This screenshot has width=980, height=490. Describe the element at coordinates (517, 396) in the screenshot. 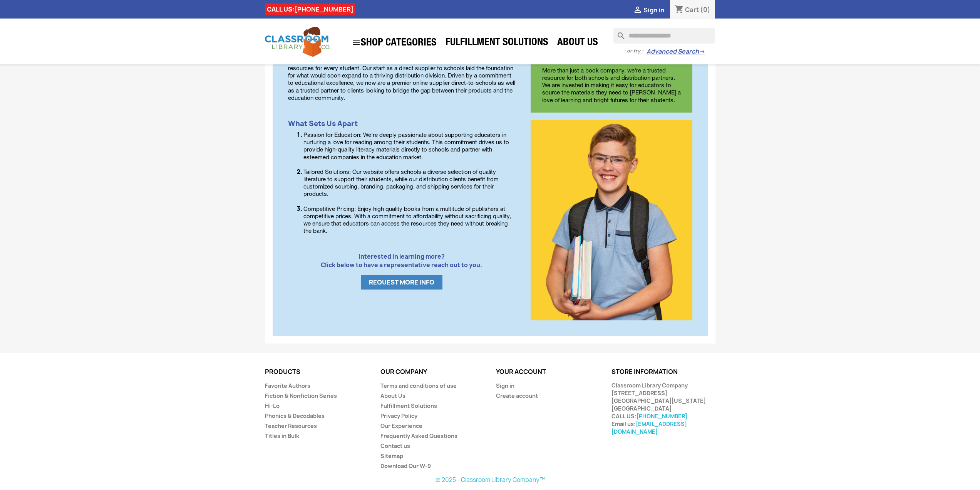

I see `a: Create account` at that location.